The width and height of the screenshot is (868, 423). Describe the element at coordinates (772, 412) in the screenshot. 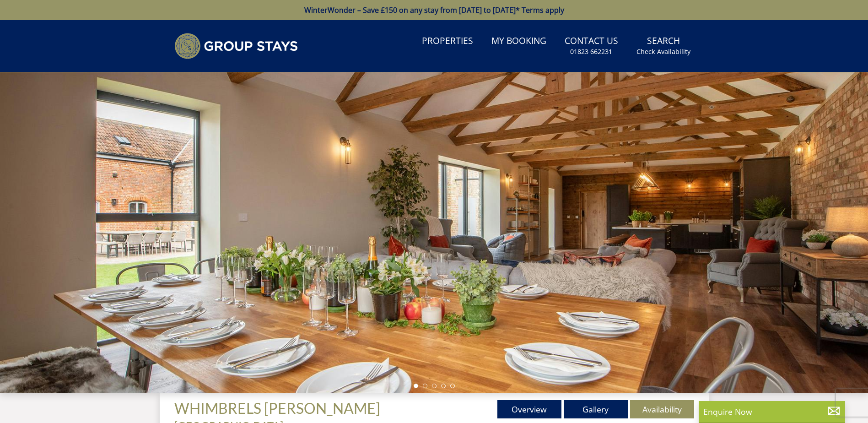

I see `p: Enquire Now` at that location.